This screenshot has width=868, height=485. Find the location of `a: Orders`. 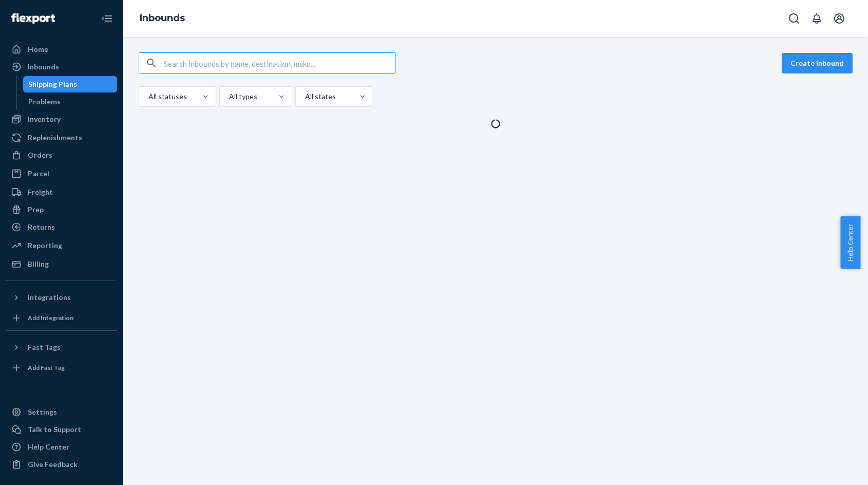

a: Orders is located at coordinates (62, 155).